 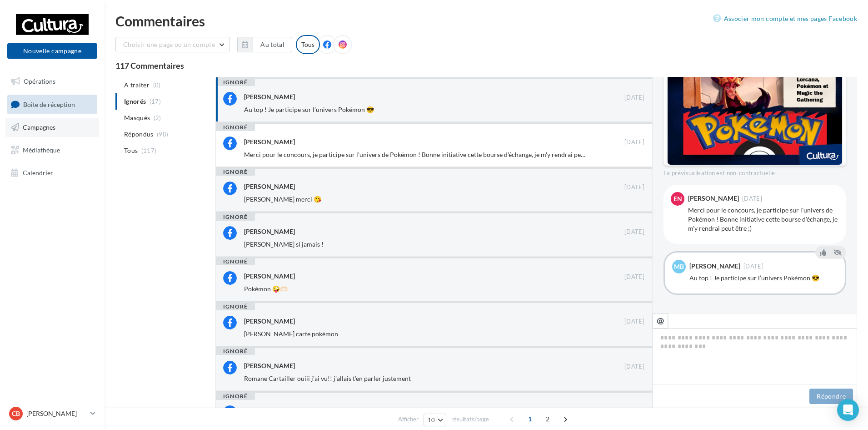 What do you see at coordinates (470, 419) in the screenshot?
I see `span: résultats/page` at bounding box center [470, 419].